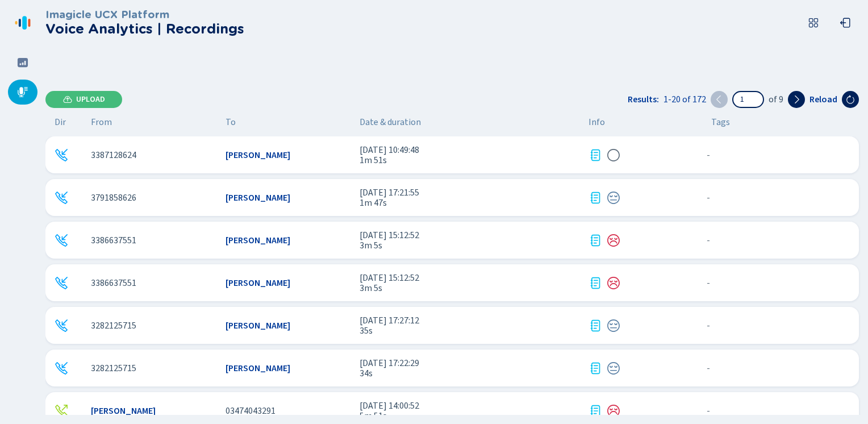 The height and width of the screenshot is (424, 868). Describe the element at coordinates (470, 161) in the screenshot. I see `span: 1m 51s` at that location.